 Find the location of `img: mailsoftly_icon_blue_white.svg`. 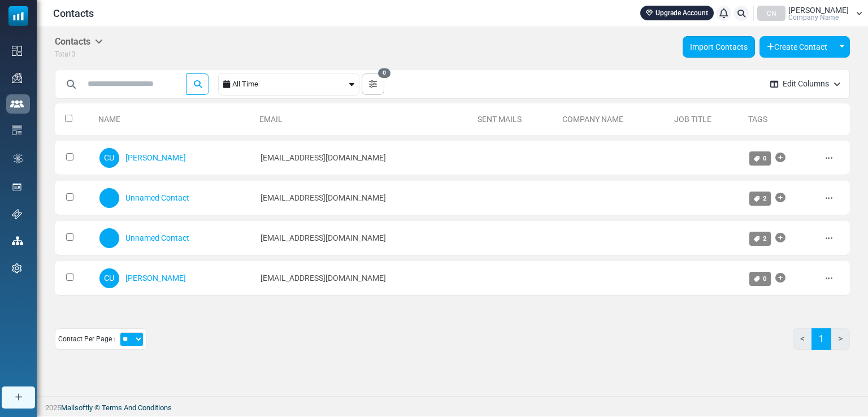

img: mailsoftly_icon_blue_white.svg is located at coordinates (18, 16).